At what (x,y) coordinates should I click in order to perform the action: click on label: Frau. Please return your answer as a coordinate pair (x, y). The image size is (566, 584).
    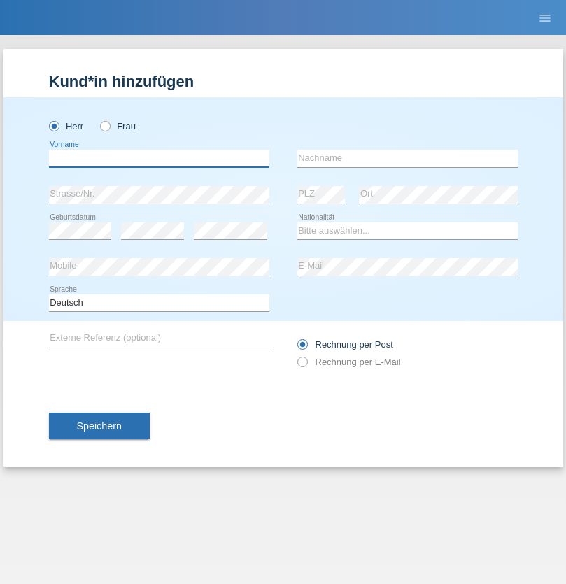
    Looking at the image, I should click on (118, 126).